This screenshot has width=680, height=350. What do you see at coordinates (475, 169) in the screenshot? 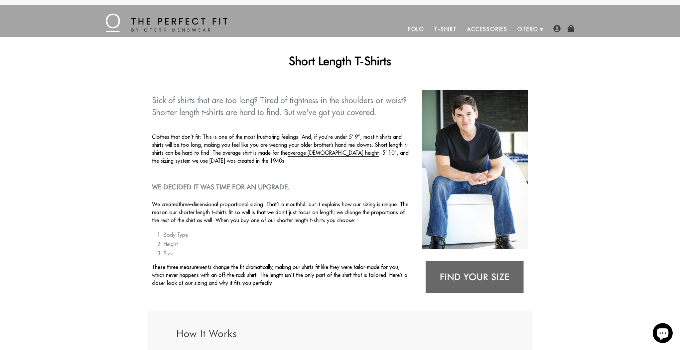
I see `img: shorter length t shirts` at bounding box center [475, 169].